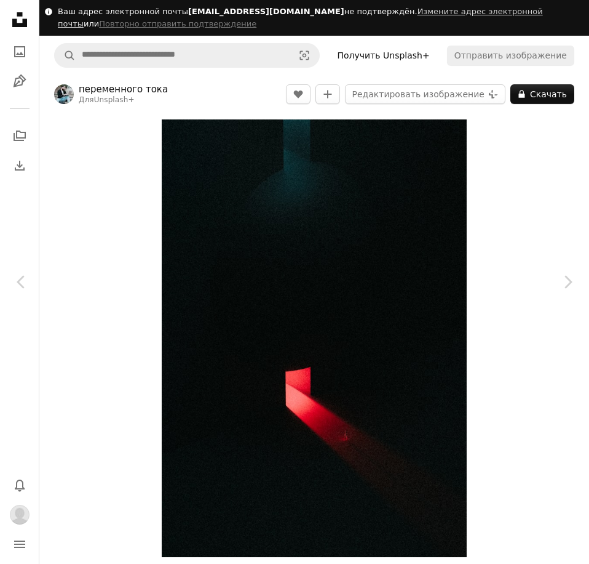  Describe the element at coordinates (123, 11) in the screenshot. I see `font: Ваш адрес электронной почты` at that location.